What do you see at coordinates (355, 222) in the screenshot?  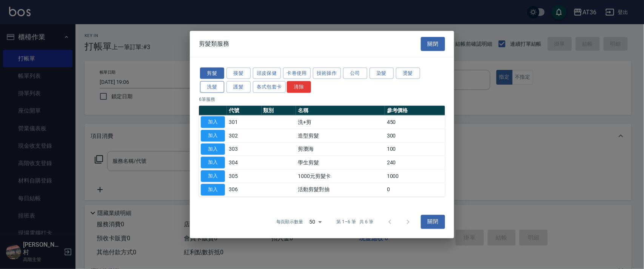 I see `p: 第 1–6 筆 共 6 筆` at bounding box center [355, 222].